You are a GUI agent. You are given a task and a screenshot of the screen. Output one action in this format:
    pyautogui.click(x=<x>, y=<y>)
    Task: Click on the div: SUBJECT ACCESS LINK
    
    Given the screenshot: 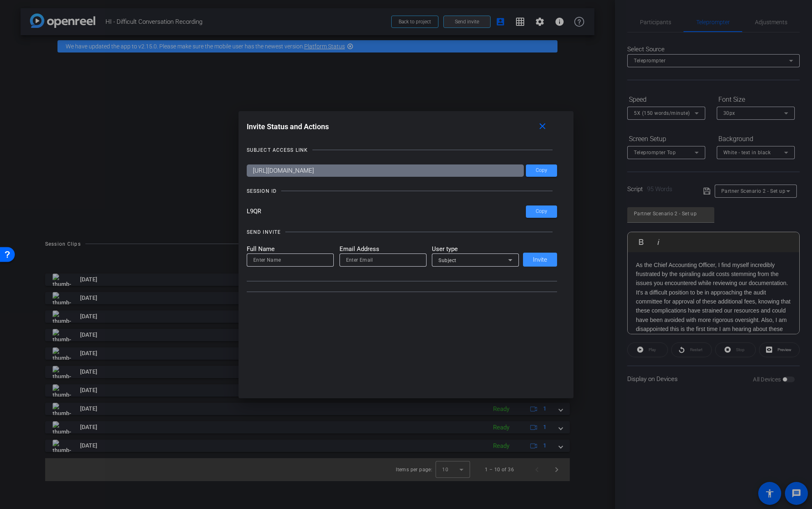 What is the action you would take?
    pyautogui.click(x=277, y=150)
    